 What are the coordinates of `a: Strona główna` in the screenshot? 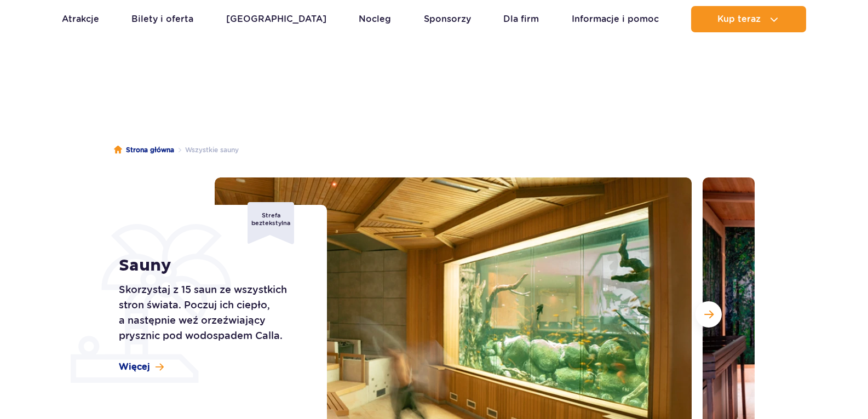 It's located at (144, 150).